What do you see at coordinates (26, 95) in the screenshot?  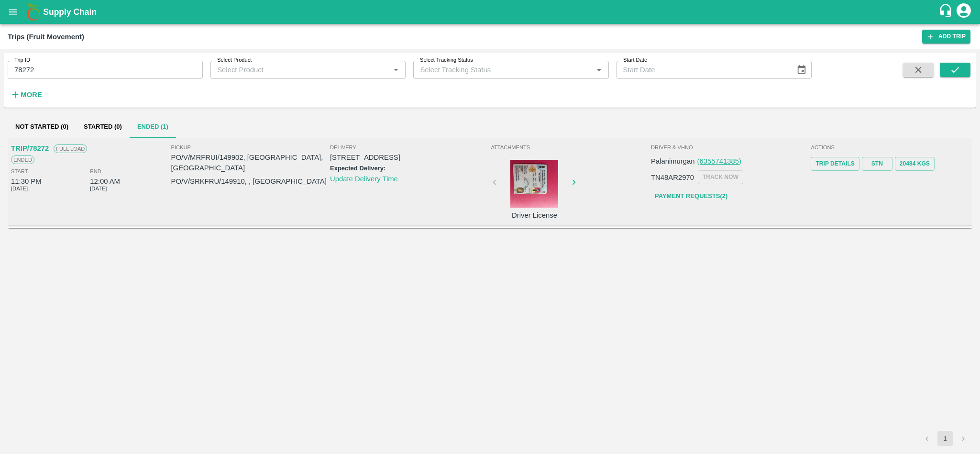 I see `button: More` at bounding box center [26, 95].